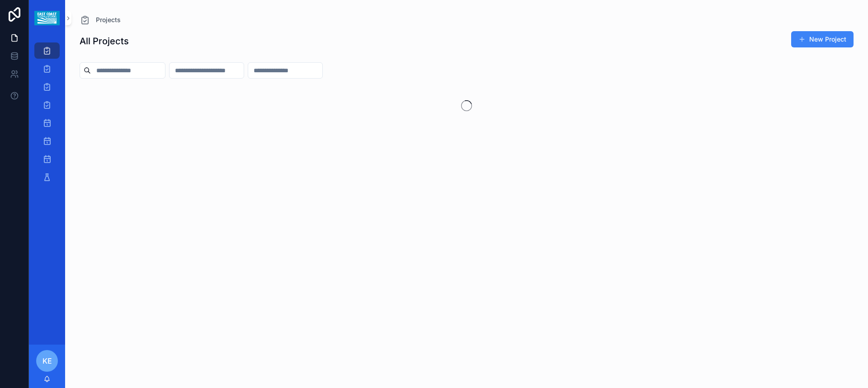 The width and height of the screenshot is (868, 388). I want to click on a: Projects, so click(100, 19).